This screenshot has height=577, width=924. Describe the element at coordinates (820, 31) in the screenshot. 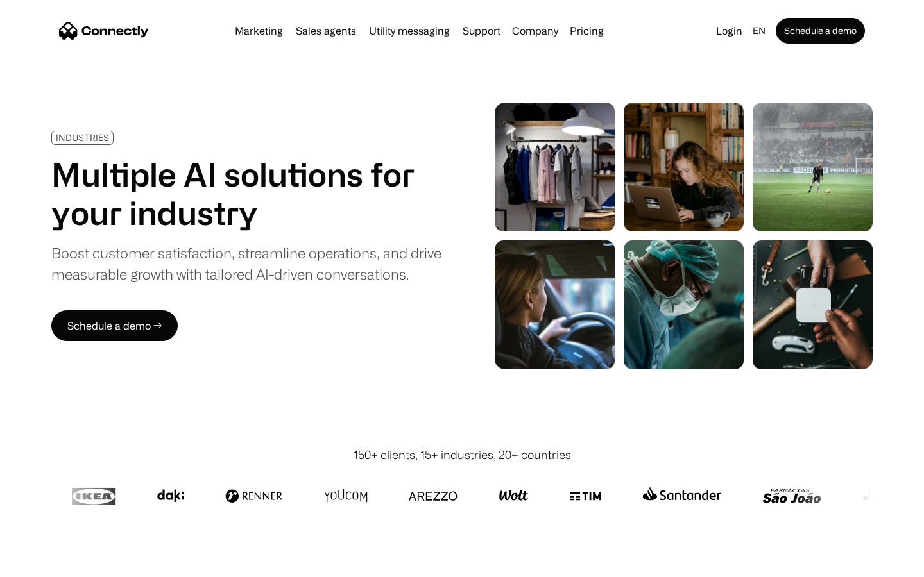

I see `a: Schedule a demo` at that location.